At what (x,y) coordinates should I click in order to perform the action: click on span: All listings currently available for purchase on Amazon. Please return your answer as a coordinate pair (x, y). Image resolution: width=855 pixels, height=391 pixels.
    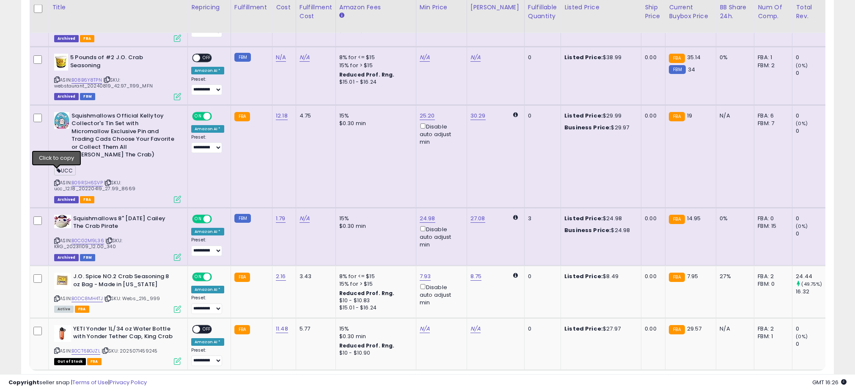
    Looking at the image, I should click on (64, 309).